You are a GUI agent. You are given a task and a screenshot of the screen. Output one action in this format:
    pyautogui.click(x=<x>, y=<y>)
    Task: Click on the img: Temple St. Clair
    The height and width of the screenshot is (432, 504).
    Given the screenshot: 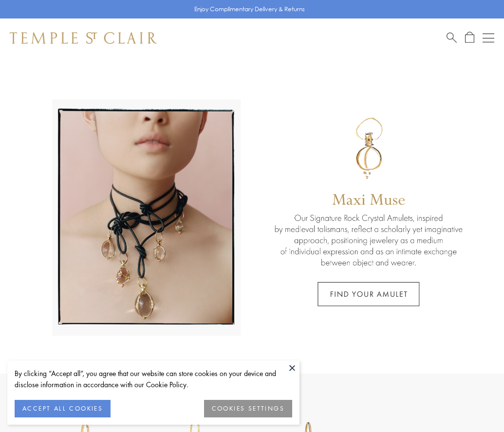 What is the action you would take?
    pyautogui.click(x=83, y=38)
    